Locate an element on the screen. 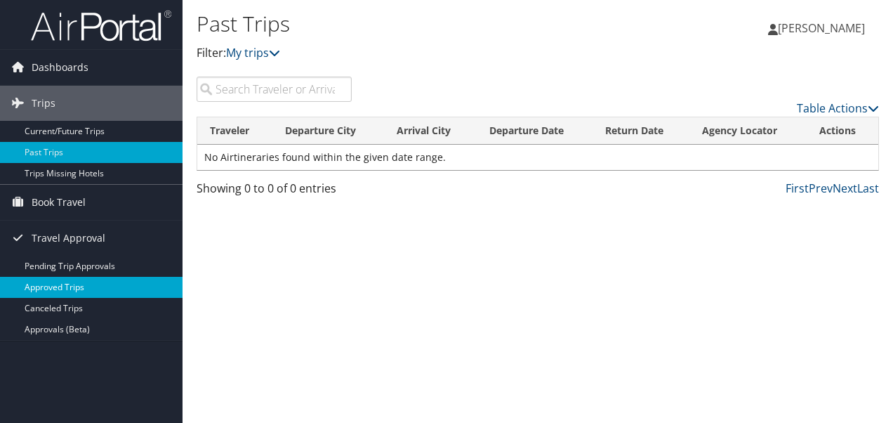 The image size is (893, 423). a: Table Actions is located at coordinates (838, 108).